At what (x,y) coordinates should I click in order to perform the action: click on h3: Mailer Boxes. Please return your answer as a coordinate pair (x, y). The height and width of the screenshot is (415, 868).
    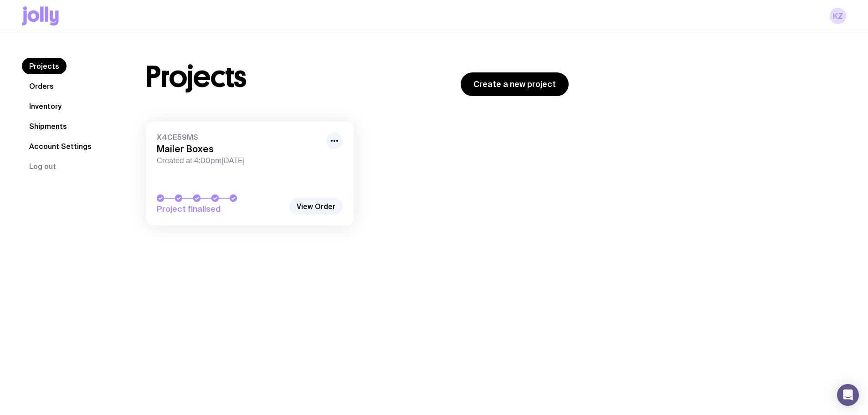
    Looking at the image, I should click on (239, 149).